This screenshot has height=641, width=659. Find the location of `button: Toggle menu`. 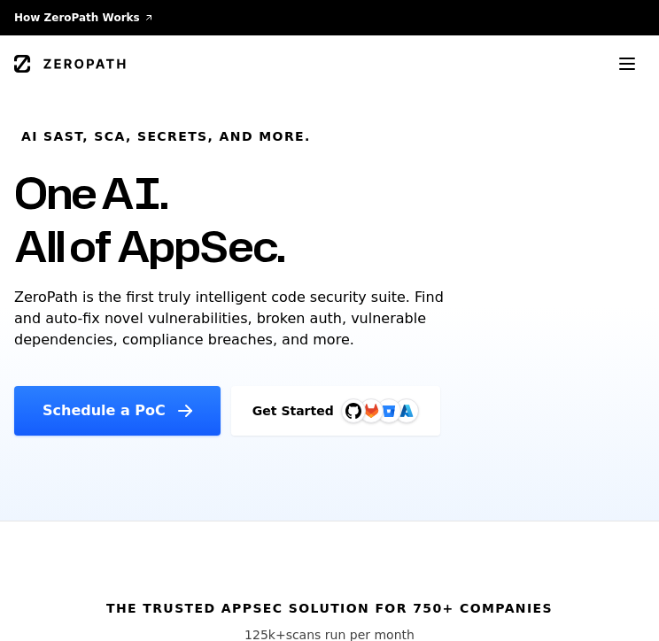

button: Toggle menu is located at coordinates (627, 64).